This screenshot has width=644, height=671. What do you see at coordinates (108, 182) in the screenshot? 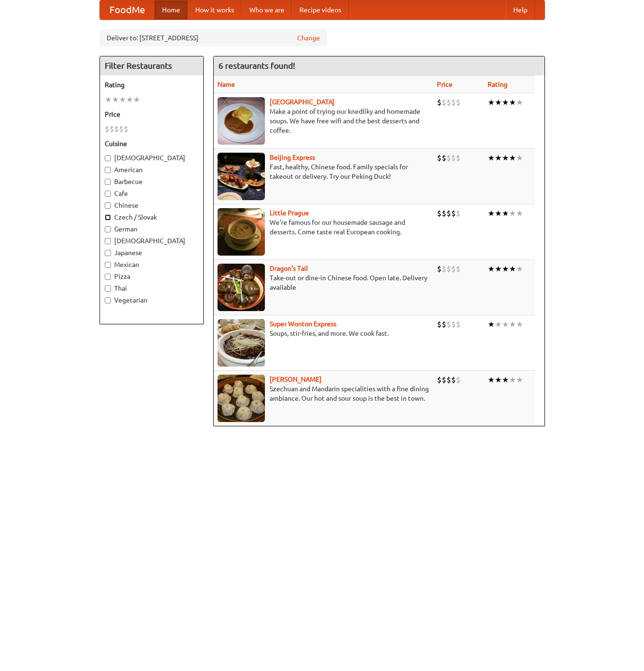
I see `input: Barbecue` at bounding box center [108, 182].